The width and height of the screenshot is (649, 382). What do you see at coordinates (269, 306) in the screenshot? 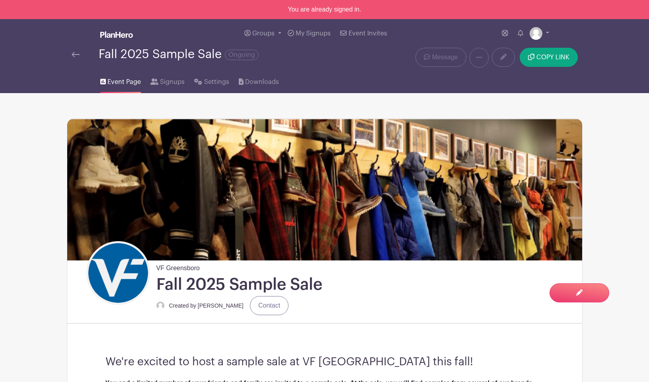
I see `a: Contact` at bounding box center [269, 306].